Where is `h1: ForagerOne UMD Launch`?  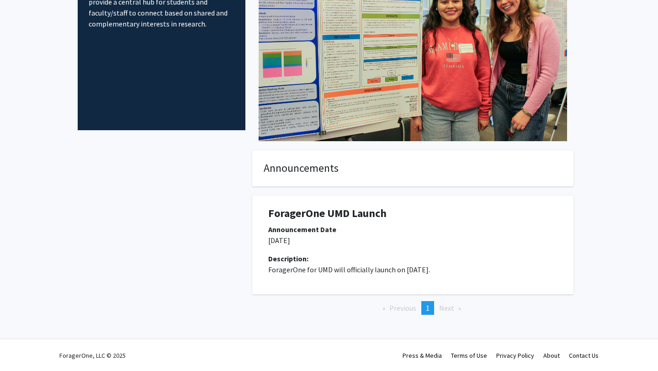 h1: ForagerOne UMD Launch is located at coordinates (413, 214).